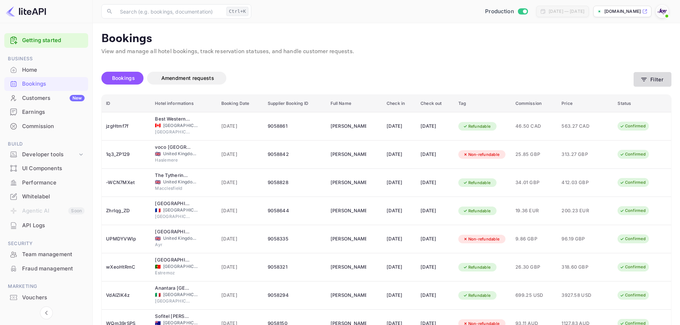 The width and height of the screenshot is (680, 325). What do you see at coordinates (399, 103) in the screenshot?
I see `th: Check in` at bounding box center [399, 103].